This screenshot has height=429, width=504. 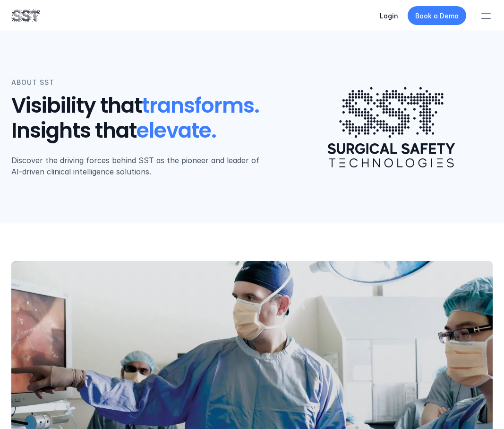 I want to click on a: Book a Demo, so click(x=437, y=15).